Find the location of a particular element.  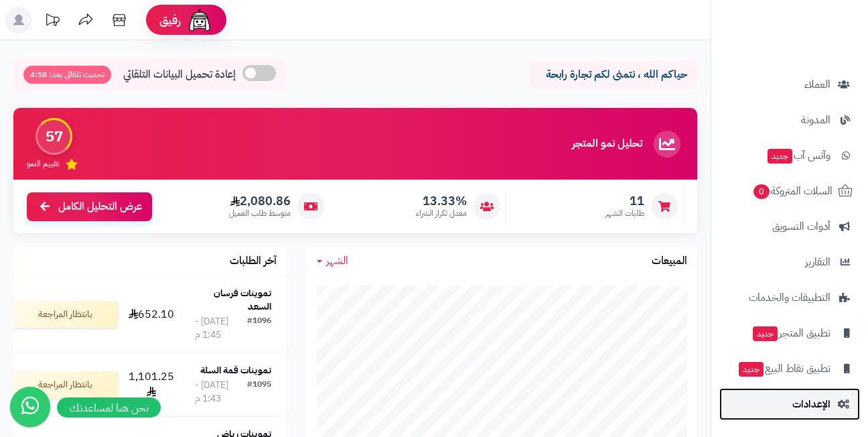

span: العملاء is located at coordinates (817, 85).